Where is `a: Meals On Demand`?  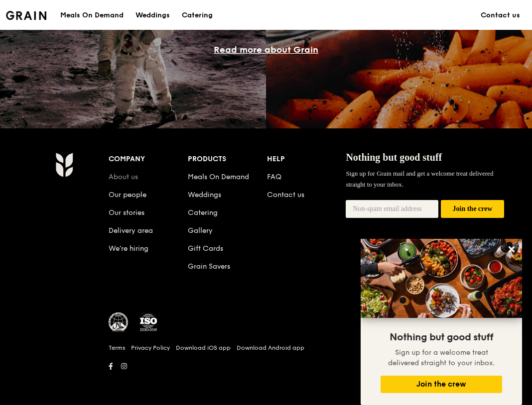 a: Meals On Demand is located at coordinates (218, 177).